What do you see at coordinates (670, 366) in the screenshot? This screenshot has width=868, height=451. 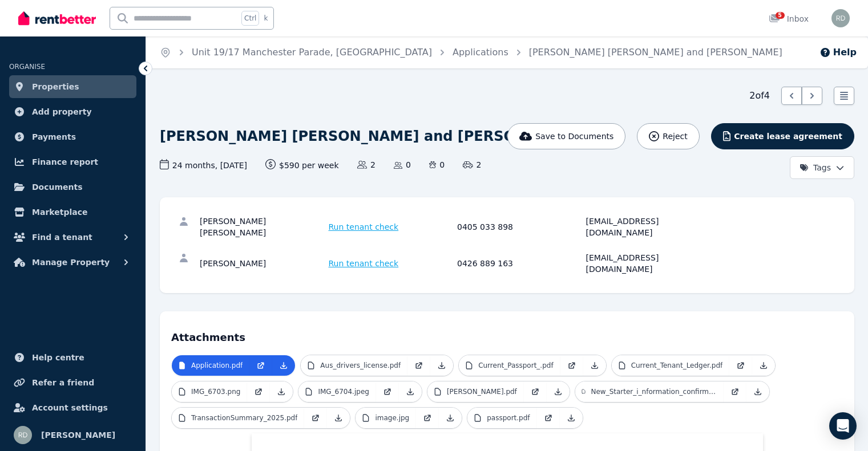 I see `a: Current_Tenant_Ledger.pdf` at bounding box center [670, 366].